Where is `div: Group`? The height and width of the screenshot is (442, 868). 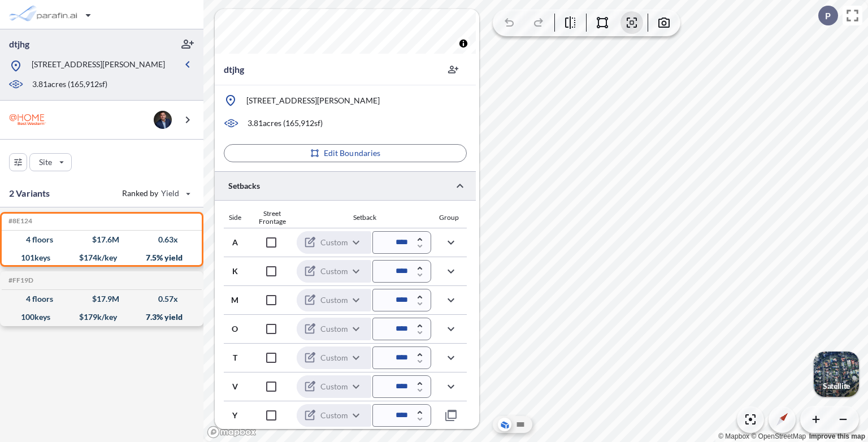
div: Group is located at coordinates (449, 218).